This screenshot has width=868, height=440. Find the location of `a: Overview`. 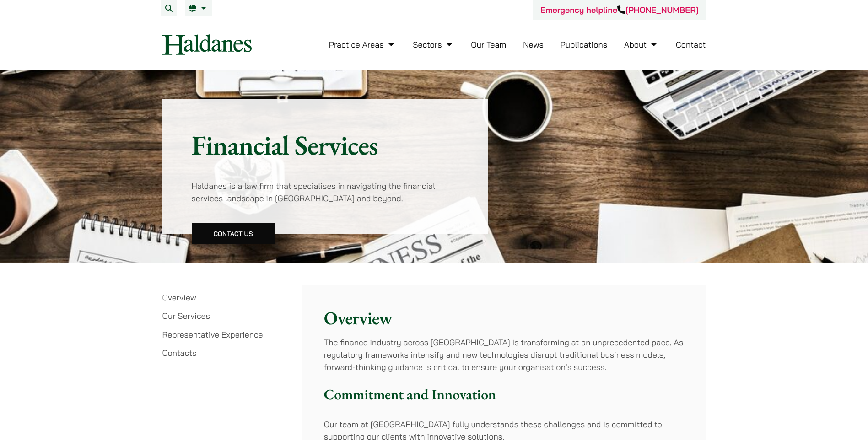

a: Overview is located at coordinates (179, 297).